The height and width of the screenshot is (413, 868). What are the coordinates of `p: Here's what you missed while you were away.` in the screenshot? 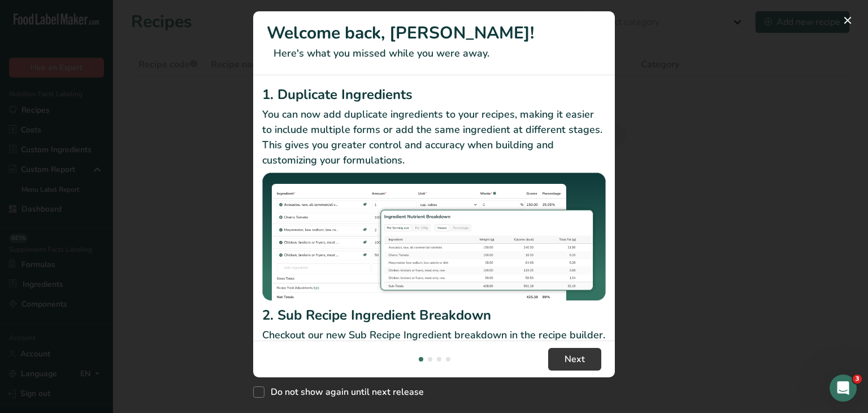 It's located at (434, 53).